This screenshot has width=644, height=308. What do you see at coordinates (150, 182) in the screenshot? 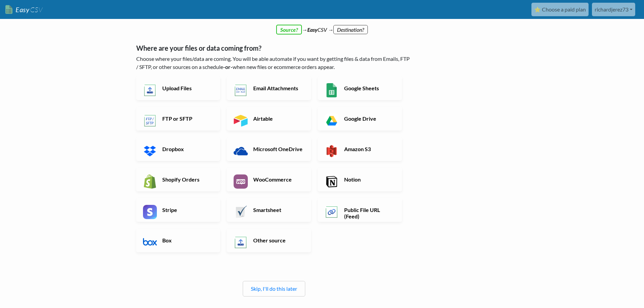
I see `img: Shopify App & API` at bounding box center [150, 182].